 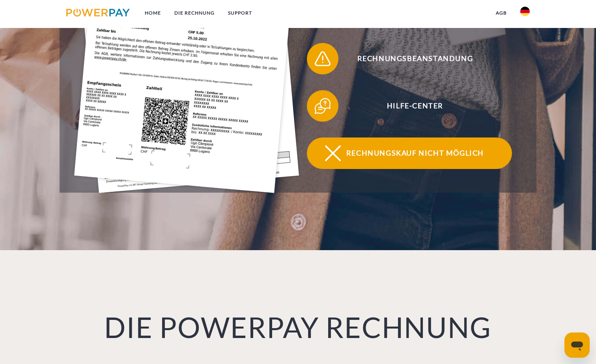 I want to click on button: Rechnungskauf nicht möglich, so click(x=409, y=153).